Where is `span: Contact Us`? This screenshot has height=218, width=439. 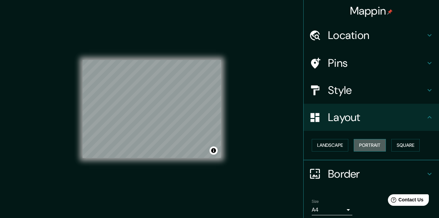
span: Contact Us is located at coordinates (32, 8).